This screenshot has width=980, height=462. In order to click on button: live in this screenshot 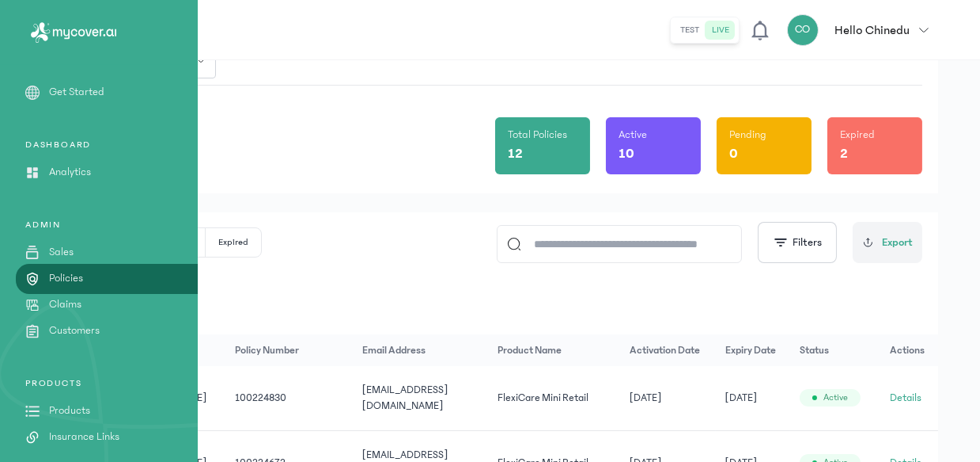, I will do `click(720, 30)`.